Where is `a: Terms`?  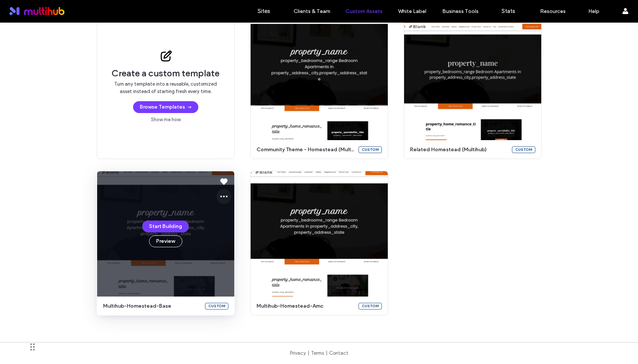
a: Terms is located at coordinates (317, 353).